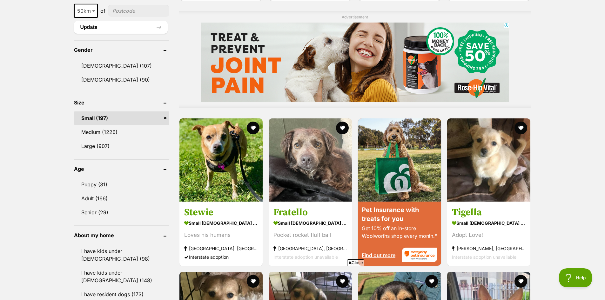  What do you see at coordinates (310, 160) in the screenshot?
I see `img: Fratello - Dachshund x Border Collie Dog` at bounding box center [310, 160].